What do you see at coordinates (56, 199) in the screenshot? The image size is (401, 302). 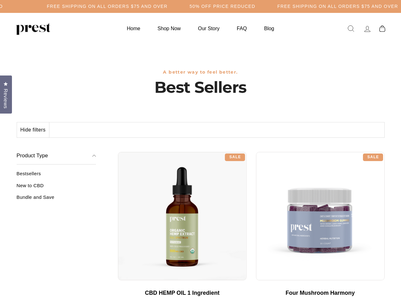 I see `a: Bundle and Save` at bounding box center [56, 199].